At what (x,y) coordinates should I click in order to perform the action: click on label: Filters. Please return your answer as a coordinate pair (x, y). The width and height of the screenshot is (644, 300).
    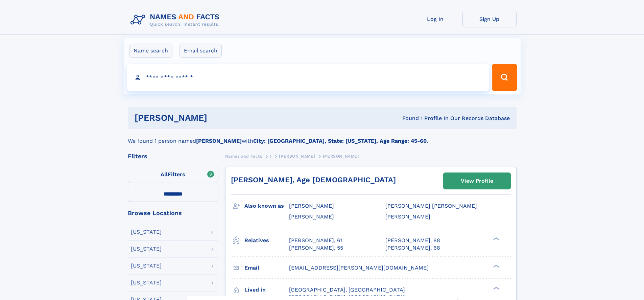
    Looking at the image, I should click on (173, 175).